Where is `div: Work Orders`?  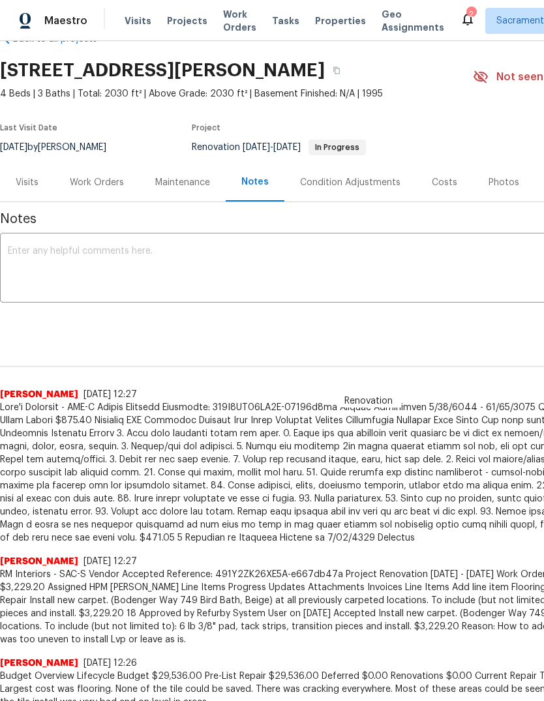 div: Work Orders is located at coordinates (96, 182).